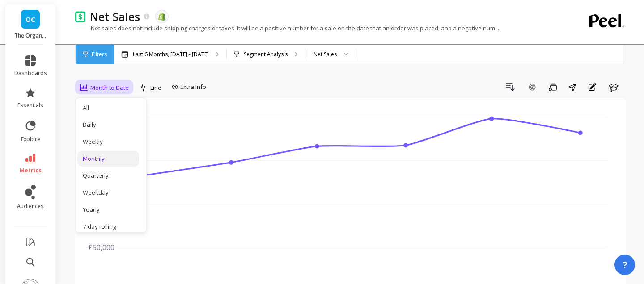  Describe the element at coordinates (108, 108) in the screenshot. I see `div: All` at that location.